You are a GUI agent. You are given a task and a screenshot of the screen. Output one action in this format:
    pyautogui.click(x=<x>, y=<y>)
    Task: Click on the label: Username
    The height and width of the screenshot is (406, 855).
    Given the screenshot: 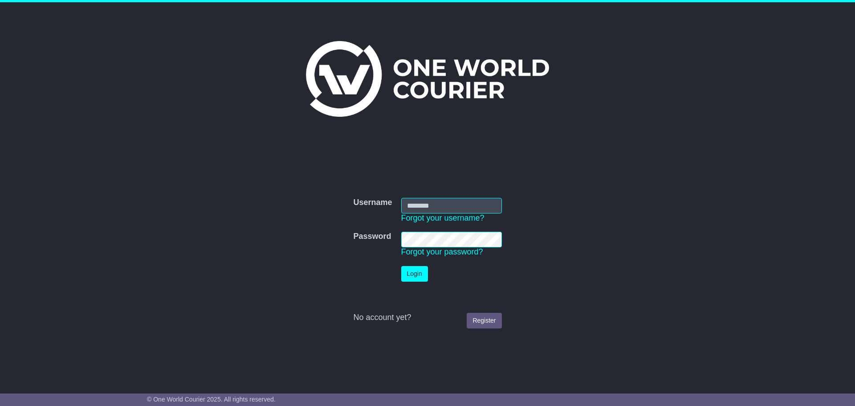 What is the action you would take?
    pyautogui.click(x=372, y=203)
    